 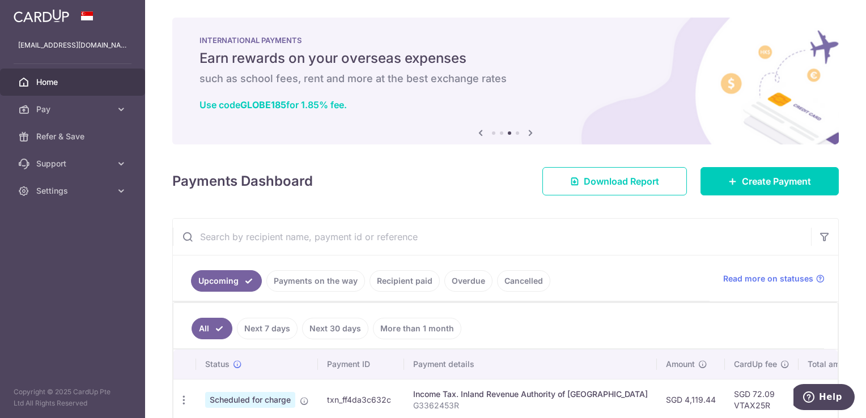 I want to click on a: Next 30 days, so click(x=335, y=329).